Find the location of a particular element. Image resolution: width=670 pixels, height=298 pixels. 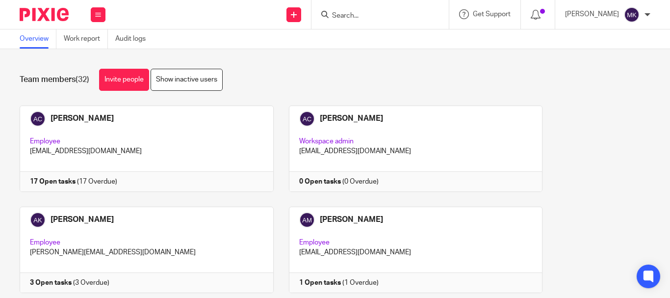

a: Invite people is located at coordinates (124, 79).